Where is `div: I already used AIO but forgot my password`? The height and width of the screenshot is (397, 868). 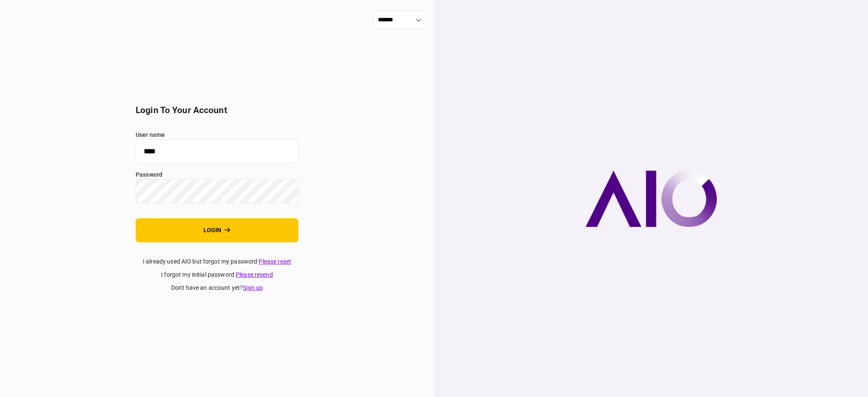
div: I already used AIO but forgot my password is located at coordinates (217, 262).